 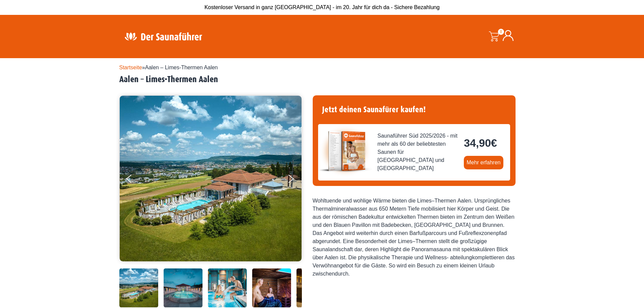 What do you see at coordinates (131, 68) in the screenshot?
I see `a: Startseite` at bounding box center [131, 68].